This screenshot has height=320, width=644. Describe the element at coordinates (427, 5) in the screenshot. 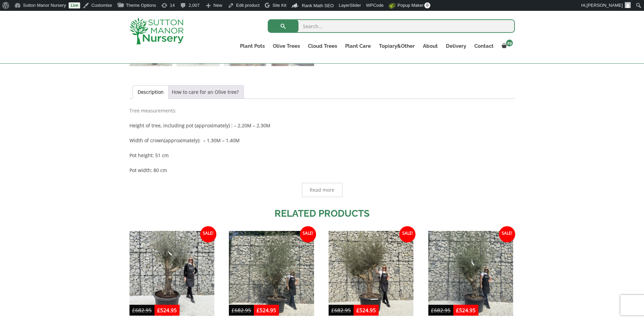

I see `span: 0` at that location.